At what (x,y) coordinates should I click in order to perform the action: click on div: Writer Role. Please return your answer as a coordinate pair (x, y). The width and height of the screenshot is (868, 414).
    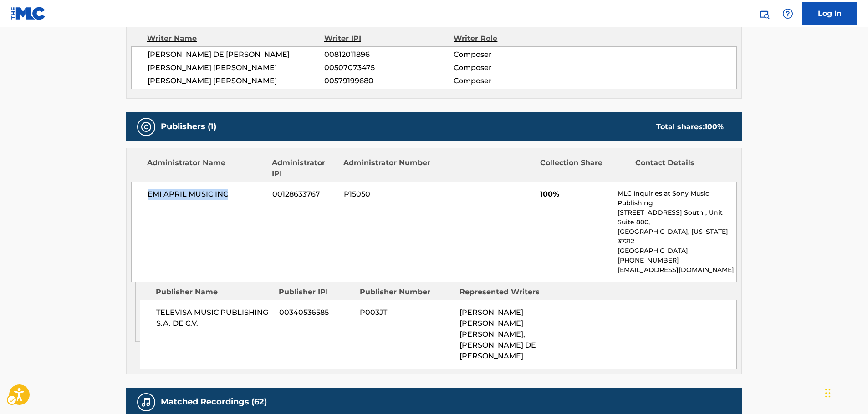
    Looking at the image, I should click on (513, 39).